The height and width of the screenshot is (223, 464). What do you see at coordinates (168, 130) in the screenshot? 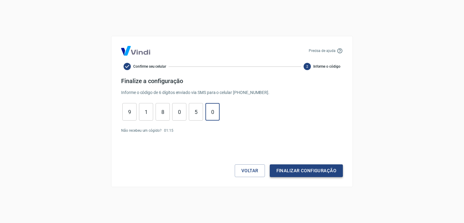
I see `p: 01 : 15` at bounding box center [168, 130].